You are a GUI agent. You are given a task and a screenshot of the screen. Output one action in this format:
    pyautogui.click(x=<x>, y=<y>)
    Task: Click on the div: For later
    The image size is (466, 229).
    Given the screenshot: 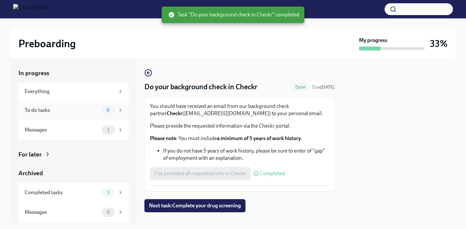 What is the action you would take?
    pyautogui.click(x=30, y=155)
    